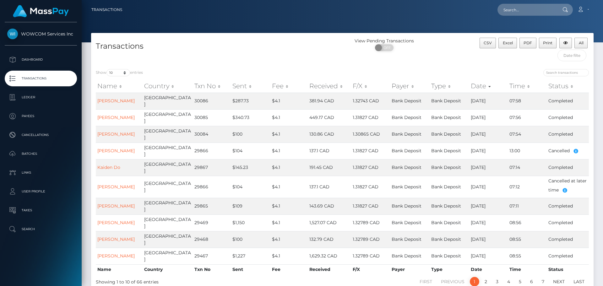 The image size is (603, 286). Describe the element at coordinates (528, 168) in the screenshot. I see `td: 07:14` at that location.